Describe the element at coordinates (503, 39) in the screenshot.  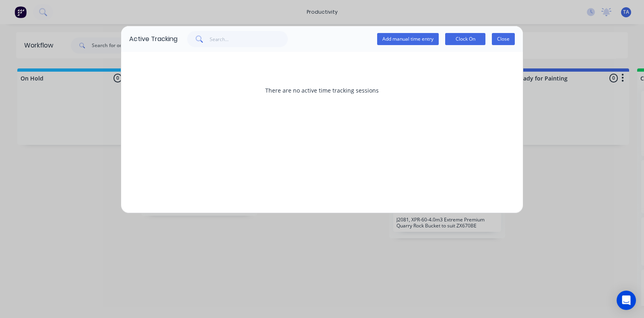
I see `button: Close` at that location.